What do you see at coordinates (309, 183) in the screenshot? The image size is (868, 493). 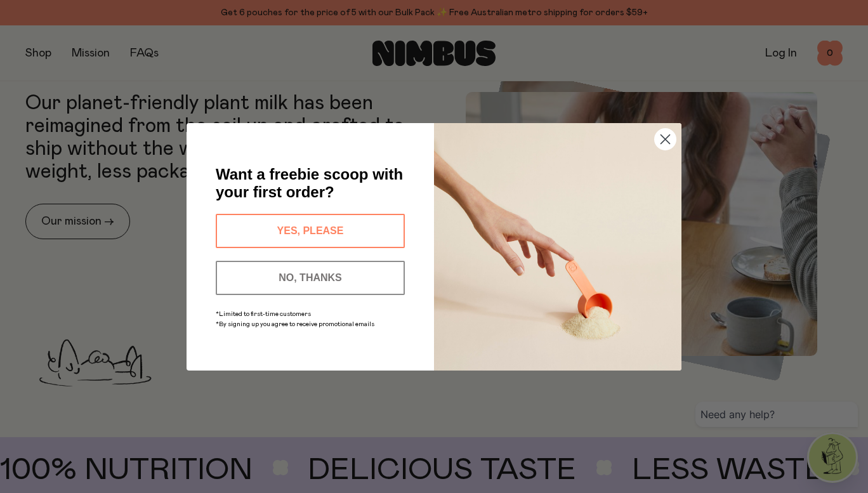 I see `span: Want a freebie scoop with your first order?` at bounding box center [309, 183].